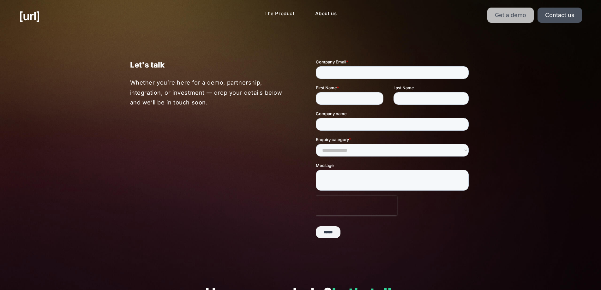 The image size is (601, 290). Describe the element at coordinates (560, 15) in the screenshot. I see `a: Contact us` at that location.